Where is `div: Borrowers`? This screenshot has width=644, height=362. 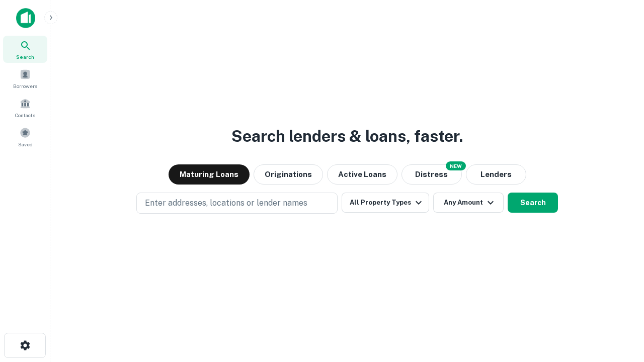
div: Borrowers is located at coordinates (25, 79).